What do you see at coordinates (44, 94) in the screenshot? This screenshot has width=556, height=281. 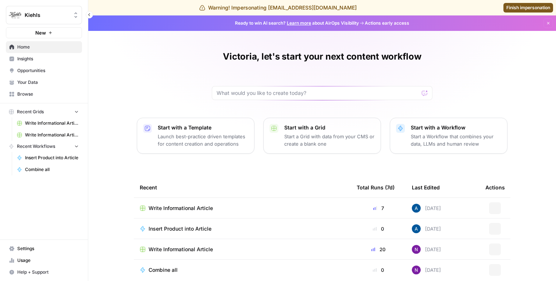 I see `a: Browse` at bounding box center [44, 94].